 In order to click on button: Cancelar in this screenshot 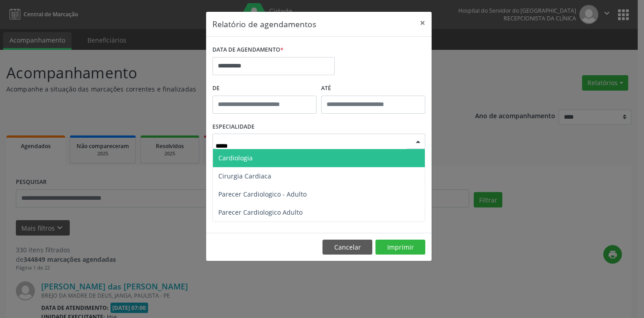, I will do `click(347, 247)`.